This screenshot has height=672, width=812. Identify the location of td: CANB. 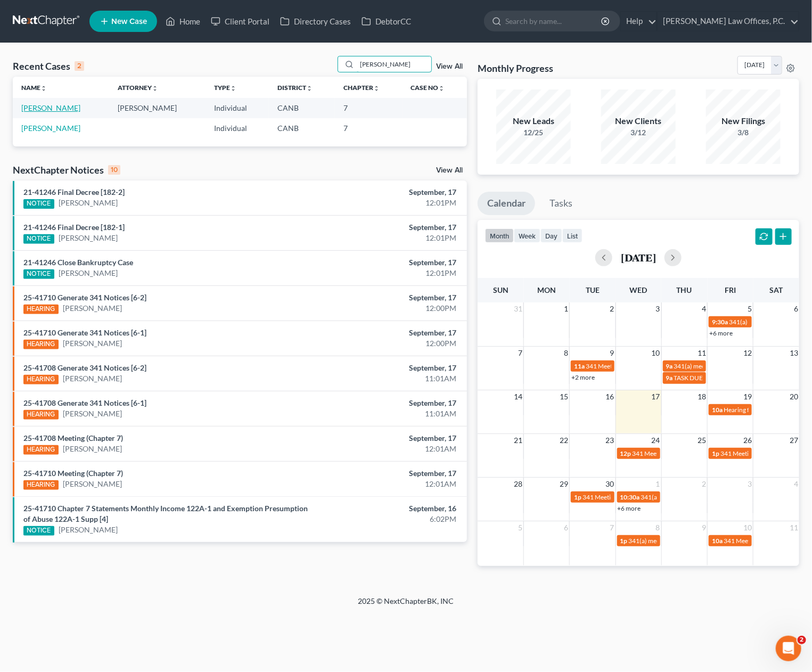
(302, 107).